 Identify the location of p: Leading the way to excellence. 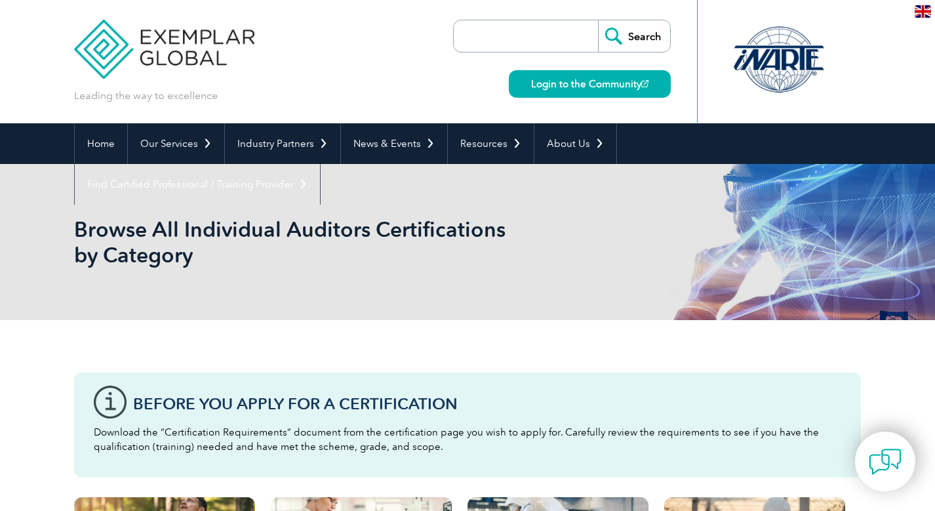
(146, 96).